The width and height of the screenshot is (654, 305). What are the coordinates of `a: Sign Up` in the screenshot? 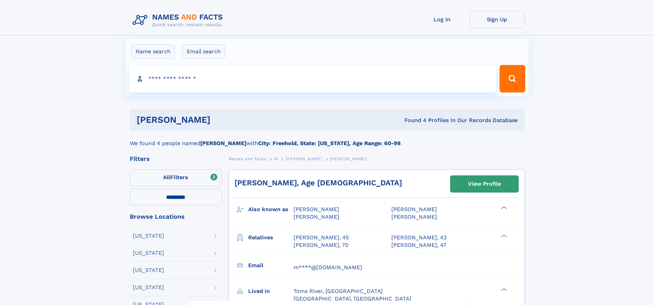 It's located at (497, 19).